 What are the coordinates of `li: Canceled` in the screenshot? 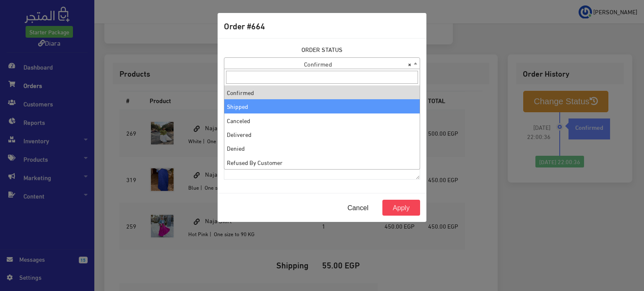 It's located at (322, 120).